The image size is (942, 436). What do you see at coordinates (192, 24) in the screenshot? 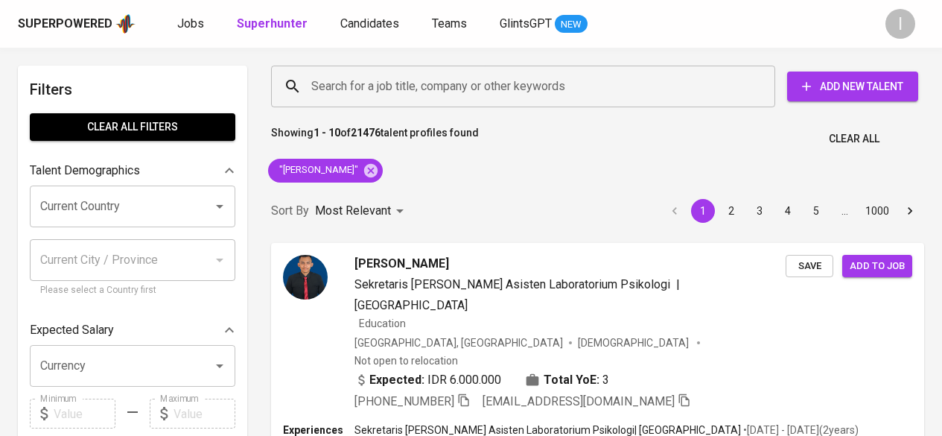
I see `a: Jobs` at bounding box center [192, 24].